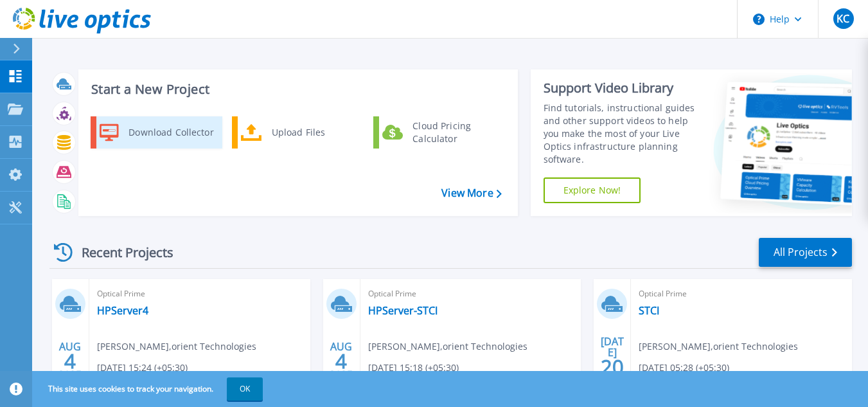 The image size is (868, 407). Describe the element at coordinates (297, 133) in the screenshot. I see `a: Upload Files` at that location.